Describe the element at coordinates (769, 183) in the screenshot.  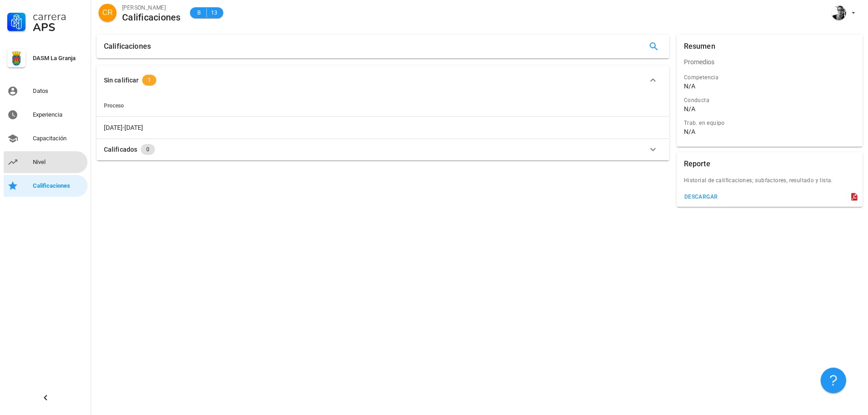
I see `div: Historial de calificaciones; subfactores, resultado y lista.` at that location.